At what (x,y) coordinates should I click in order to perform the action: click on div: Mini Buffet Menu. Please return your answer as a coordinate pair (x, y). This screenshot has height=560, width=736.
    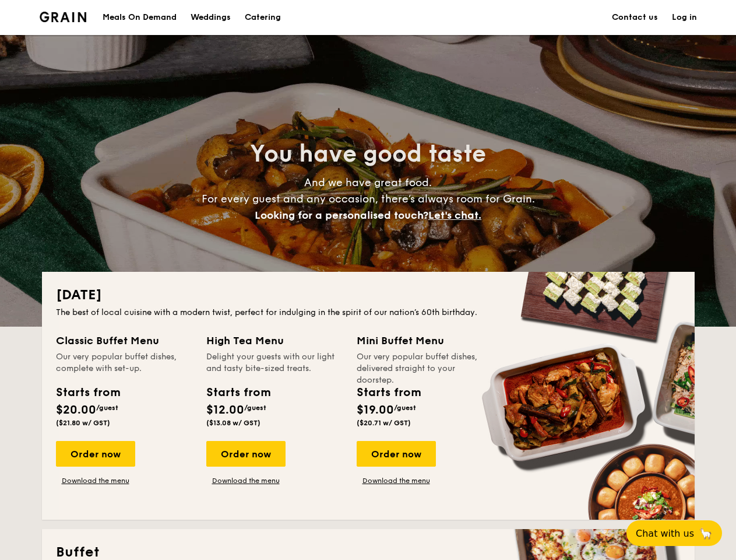
    Looking at the image, I should click on (425, 340).